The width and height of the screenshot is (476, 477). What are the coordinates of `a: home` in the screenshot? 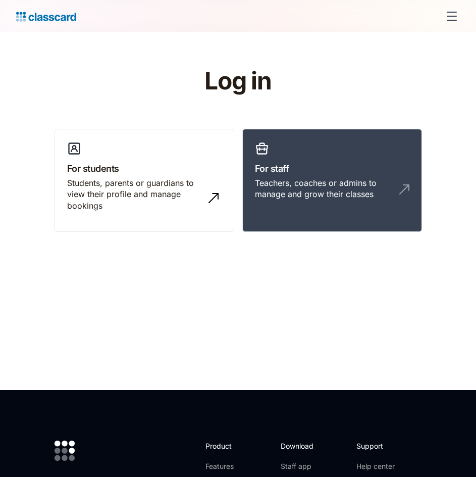 It's located at (46, 16).